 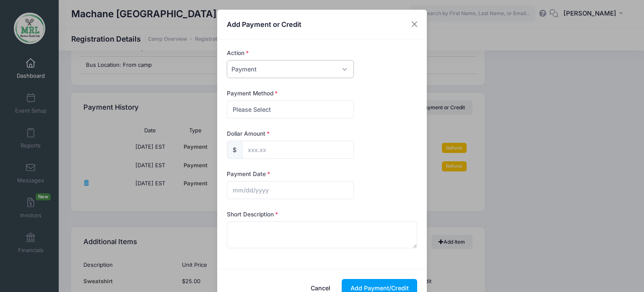 I want to click on input: mm/dd/yyyy, so click(x=291, y=189).